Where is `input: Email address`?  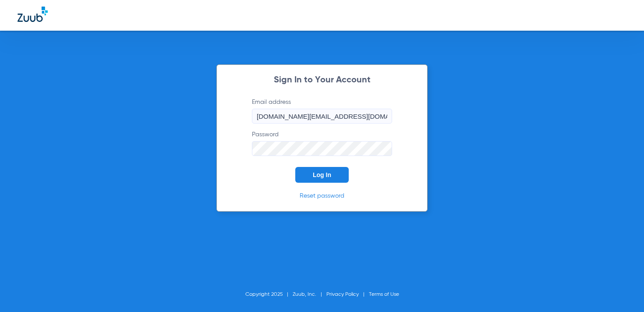
input: Email address is located at coordinates (322, 116).